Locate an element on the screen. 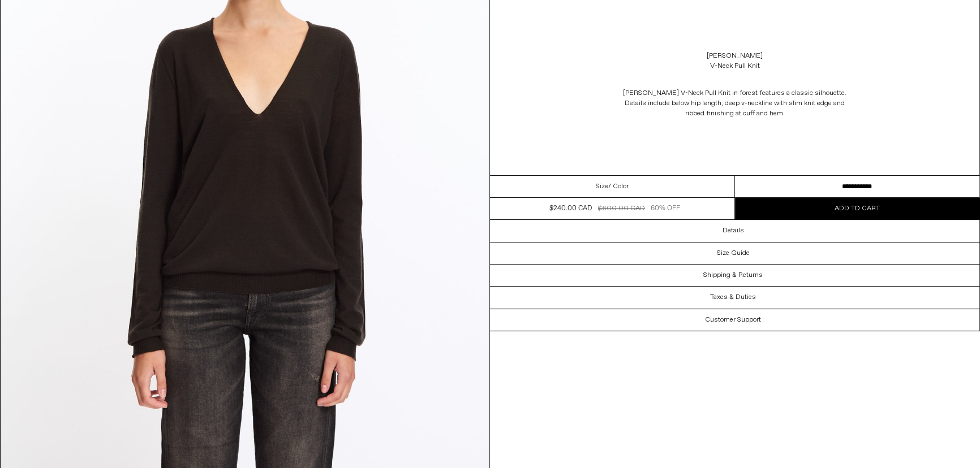  h3: Size Guide is located at coordinates (733, 254).